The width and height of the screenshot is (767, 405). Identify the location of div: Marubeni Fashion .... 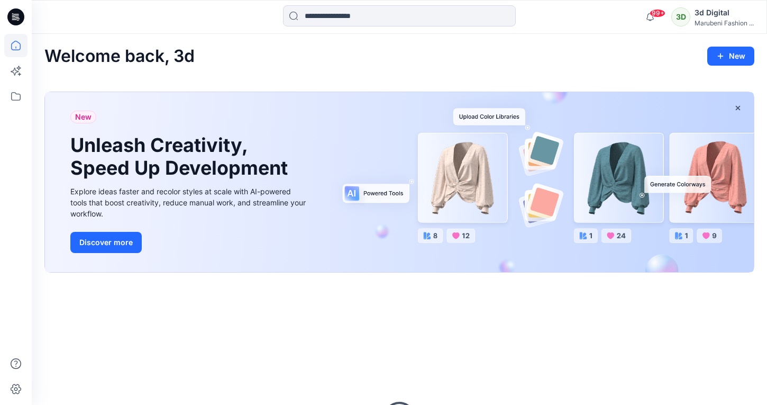
(724, 23).